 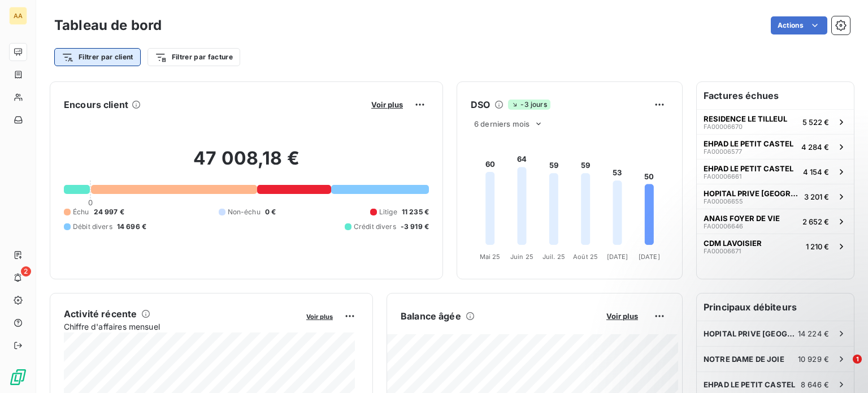 I want to click on button: EHPAD LE PETIT CASTELFA000066614 154 €, so click(x=775, y=171).